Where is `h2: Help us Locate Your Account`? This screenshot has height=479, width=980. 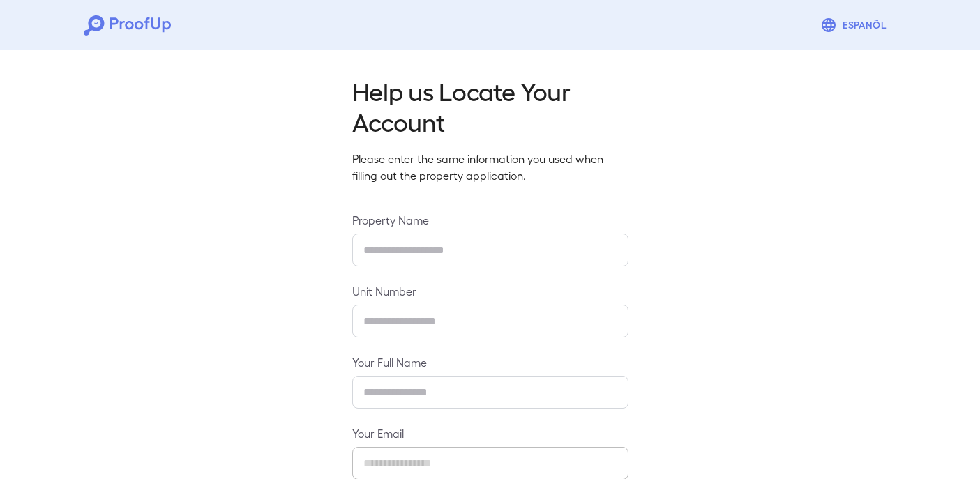 h2: Help us Locate Your Account is located at coordinates (490, 106).